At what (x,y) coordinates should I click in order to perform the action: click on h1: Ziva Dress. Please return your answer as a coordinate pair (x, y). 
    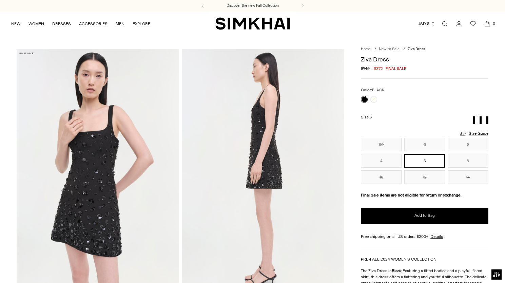
    Looking at the image, I should click on (424, 59).